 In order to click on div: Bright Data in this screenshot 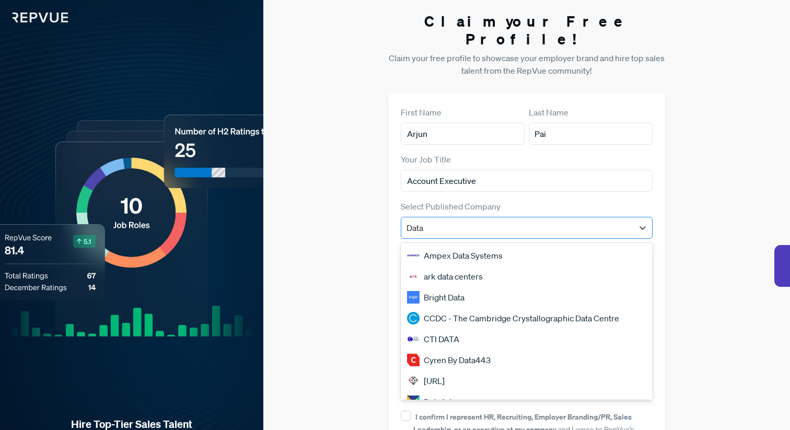, I will do `click(526, 297)`.